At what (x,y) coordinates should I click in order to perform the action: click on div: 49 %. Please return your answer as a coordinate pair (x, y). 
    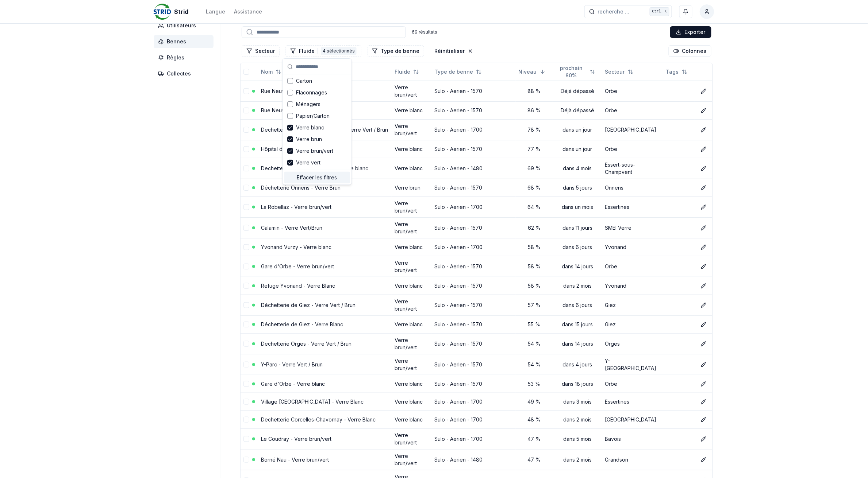
    Looking at the image, I should click on (534, 402).